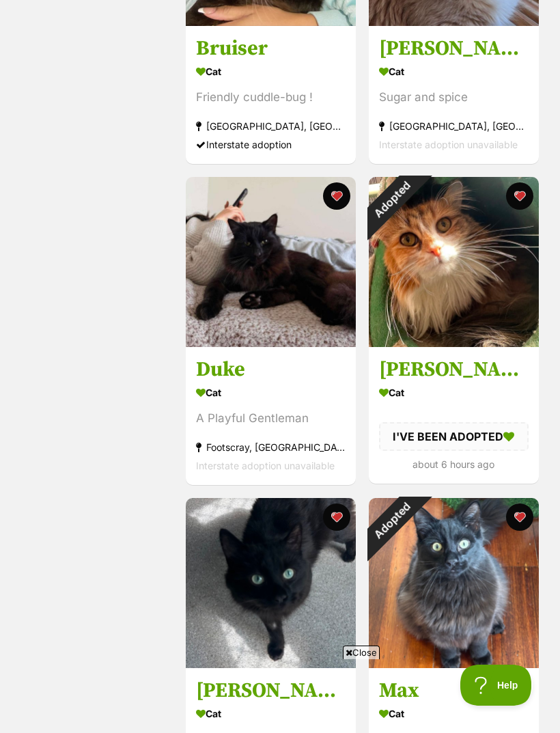  Describe the element at coordinates (361, 652) in the screenshot. I see `span: Close` at that location.